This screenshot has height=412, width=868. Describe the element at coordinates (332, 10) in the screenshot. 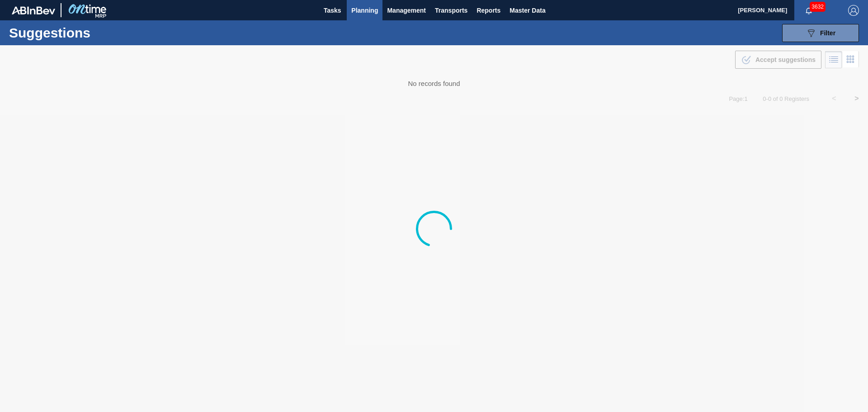

I see `span: Tasks` at that location.